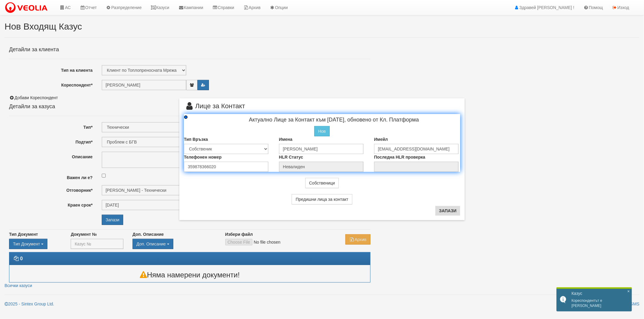  I want to click on button: Нов, so click(322, 131).